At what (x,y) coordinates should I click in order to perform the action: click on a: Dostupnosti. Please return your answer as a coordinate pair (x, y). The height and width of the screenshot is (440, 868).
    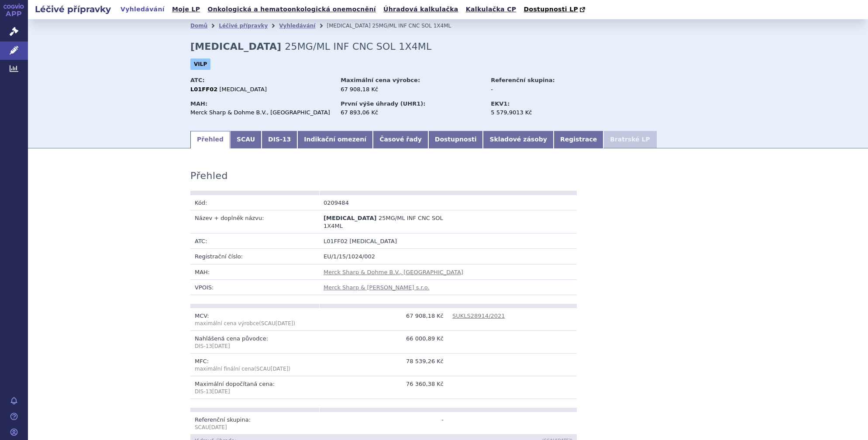
    Looking at the image, I should click on (456, 140).